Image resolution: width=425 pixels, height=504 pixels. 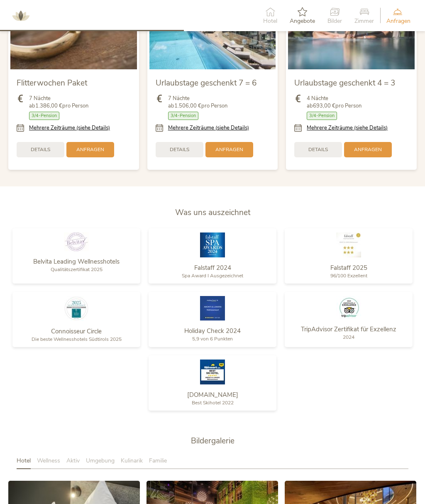 What do you see at coordinates (77, 339) in the screenshot?
I see `span: Die beste Wellnesshotels Südtirols 2025` at bounding box center [77, 339].